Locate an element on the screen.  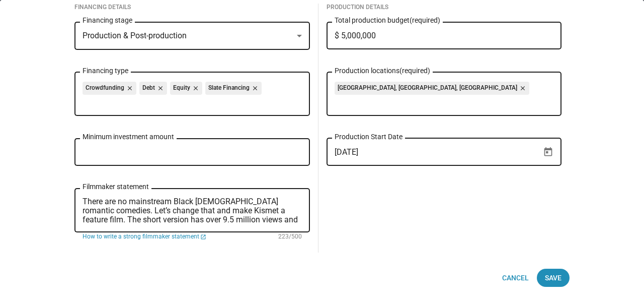
mat-icon: launch is located at coordinates (203, 237).